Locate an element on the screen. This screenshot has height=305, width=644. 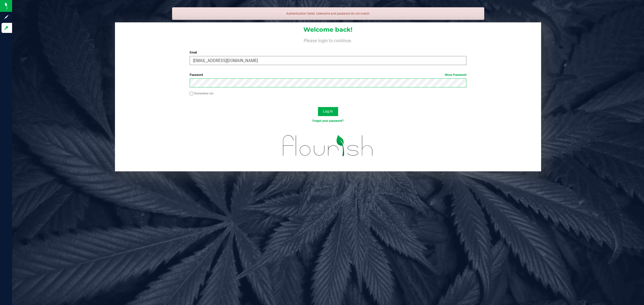
inline-svg: Sign up is located at coordinates (6, 17).